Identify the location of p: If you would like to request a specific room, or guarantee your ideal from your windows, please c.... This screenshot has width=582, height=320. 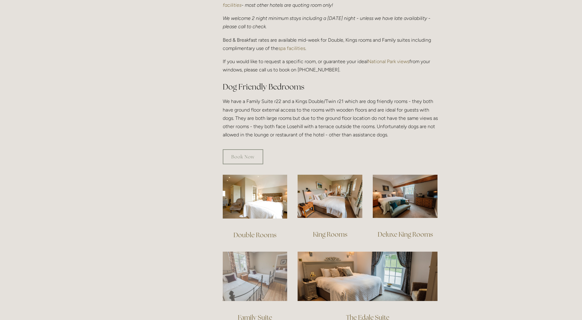
(330, 66).